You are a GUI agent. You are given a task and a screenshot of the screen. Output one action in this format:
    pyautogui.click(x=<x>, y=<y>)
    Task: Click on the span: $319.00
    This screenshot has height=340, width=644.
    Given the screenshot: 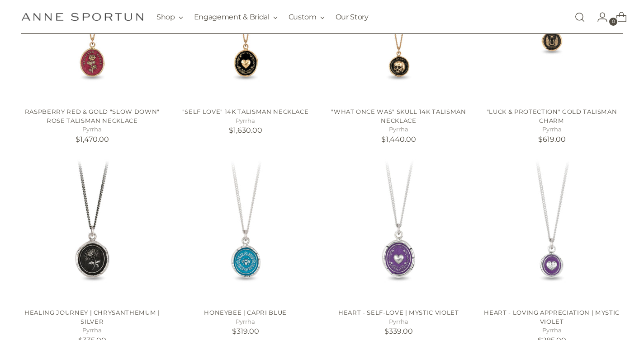 What is the action you would take?
    pyautogui.click(x=246, y=331)
    